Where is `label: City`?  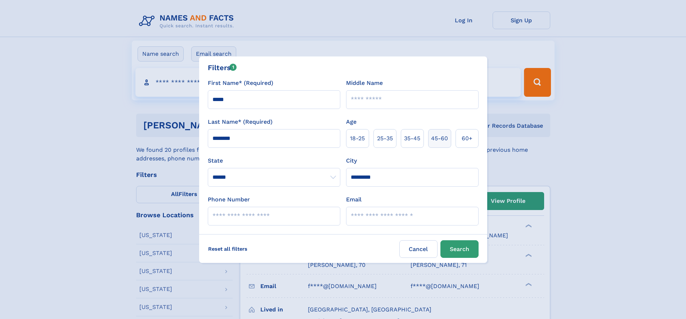
label: City is located at coordinates (352, 161).